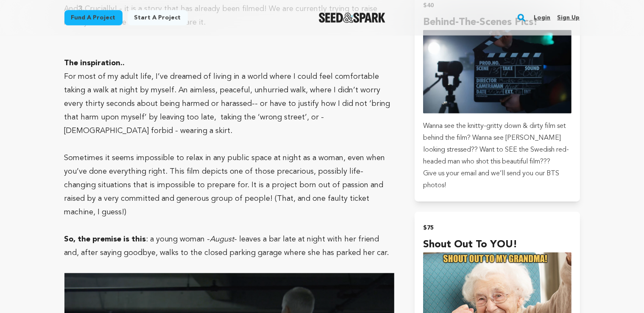 The height and width of the screenshot is (313, 644). Describe the element at coordinates (105, 240) in the screenshot. I see `strong: So, the premise is this` at that location.